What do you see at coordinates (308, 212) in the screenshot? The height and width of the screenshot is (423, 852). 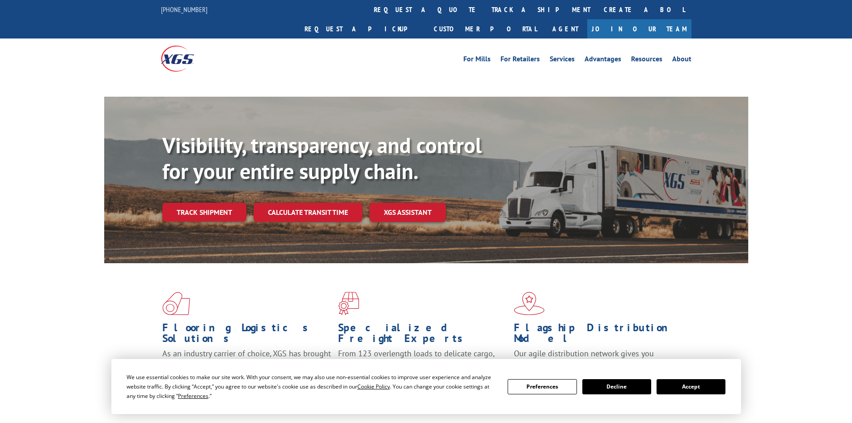 I see `a: Calculate transit time` at bounding box center [308, 212].